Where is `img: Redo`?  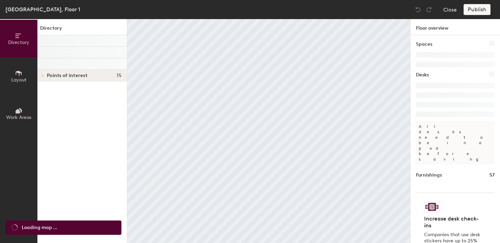
img: Redo is located at coordinates (429, 10).